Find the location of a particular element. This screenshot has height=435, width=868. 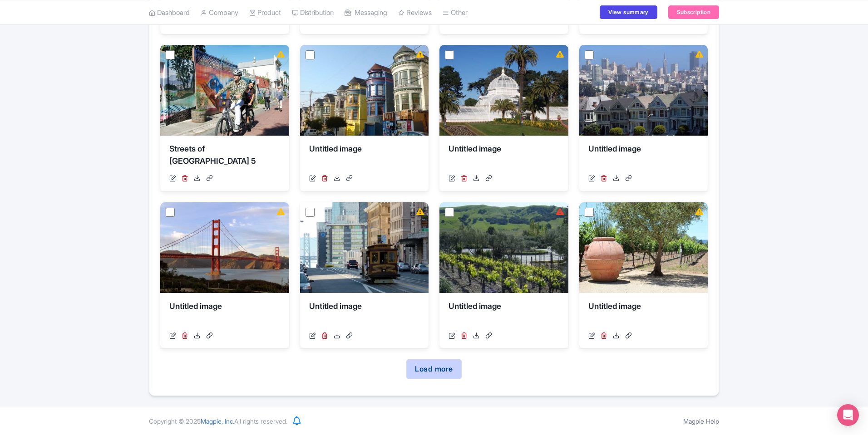

a: Subscription is located at coordinates (694, 12).